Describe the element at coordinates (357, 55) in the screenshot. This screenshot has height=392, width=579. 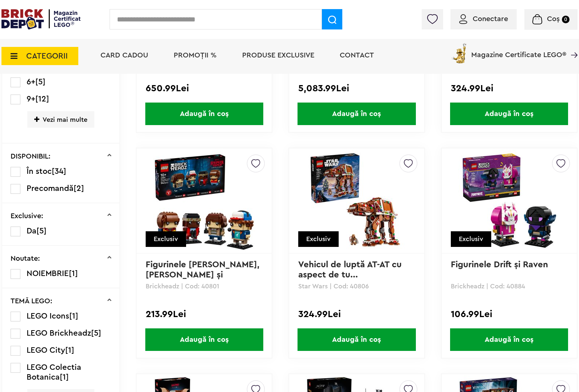
I see `span: Contact` at that location.